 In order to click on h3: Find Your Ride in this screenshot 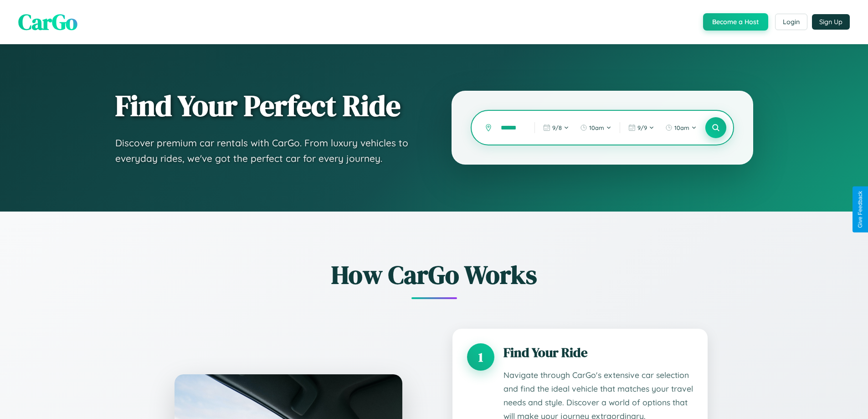, I will do `click(598, 352)`.